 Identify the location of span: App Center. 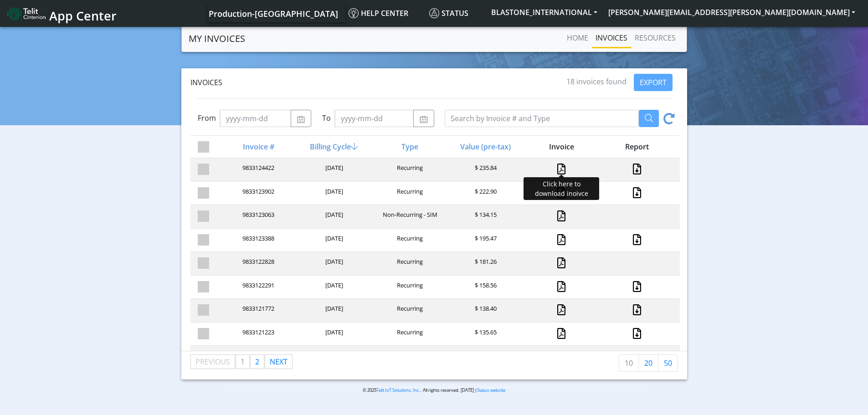
(83, 15).